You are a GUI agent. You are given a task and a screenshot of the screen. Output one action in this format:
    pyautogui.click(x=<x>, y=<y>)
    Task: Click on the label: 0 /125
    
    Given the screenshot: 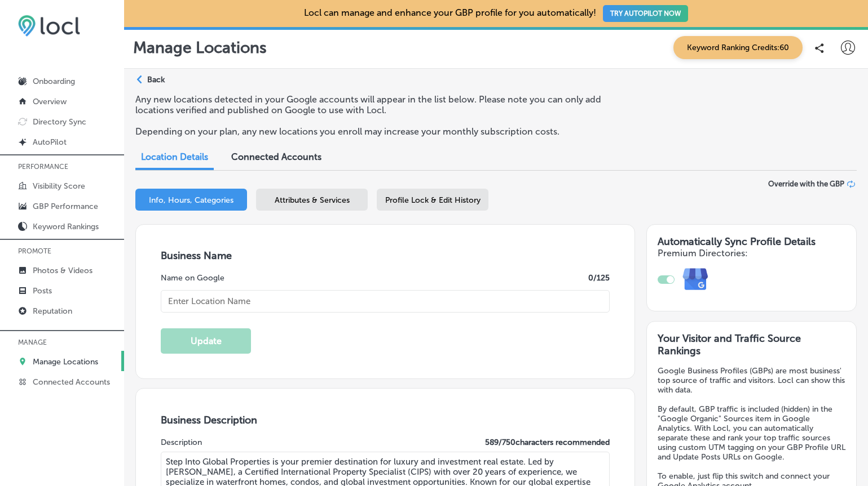 What is the action you would take?
    pyautogui.click(x=599, y=278)
    